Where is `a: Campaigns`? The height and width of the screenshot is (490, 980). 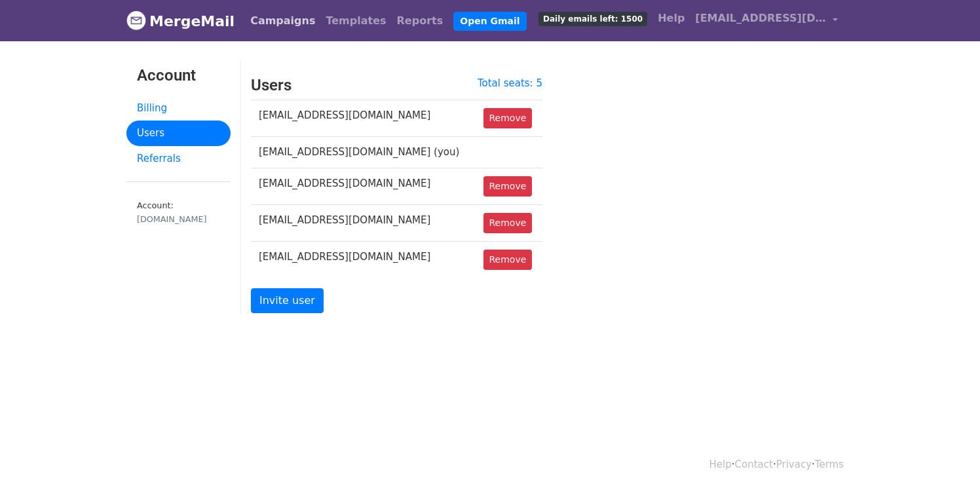 a: Campaigns is located at coordinates (283, 21).